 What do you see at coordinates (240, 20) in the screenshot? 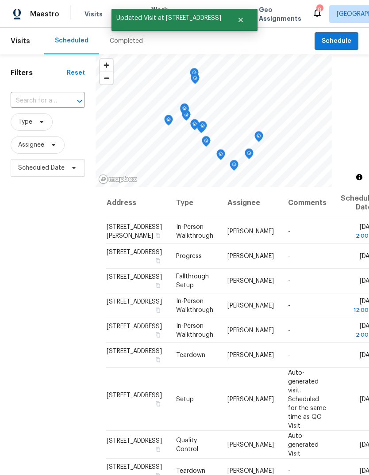
I see `button: Close` at bounding box center [240, 20].